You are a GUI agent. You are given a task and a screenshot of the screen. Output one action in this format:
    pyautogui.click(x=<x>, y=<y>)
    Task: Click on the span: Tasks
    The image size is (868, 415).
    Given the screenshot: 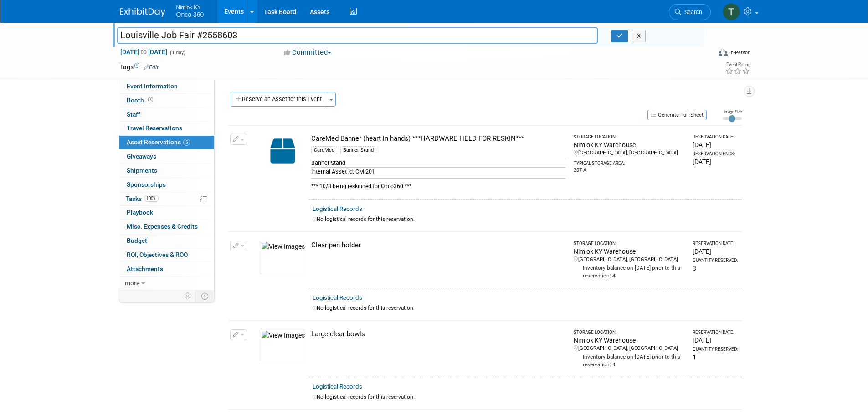 What is the action you would take?
    pyautogui.click(x=142, y=199)
    